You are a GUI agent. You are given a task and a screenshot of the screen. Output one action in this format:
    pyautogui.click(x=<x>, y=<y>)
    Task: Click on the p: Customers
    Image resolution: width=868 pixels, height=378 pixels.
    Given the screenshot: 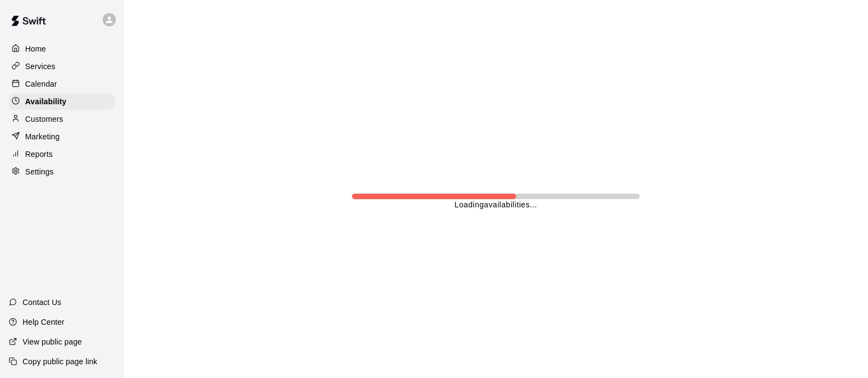 What is the action you would take?
    pyautogui.click(x=44, y=119)
    